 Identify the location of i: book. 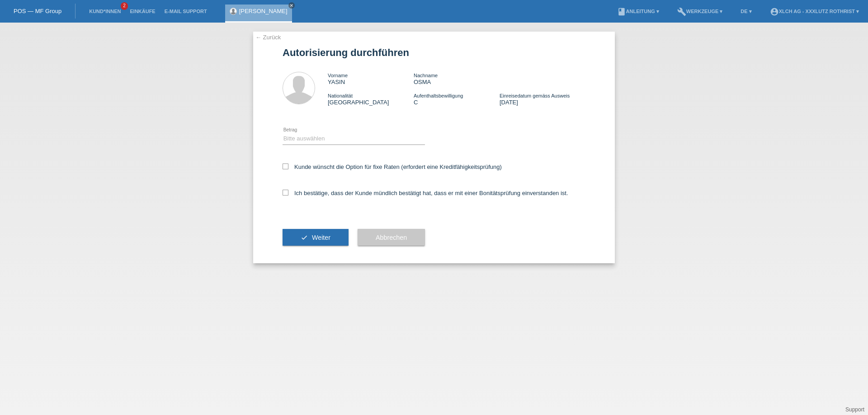
(622, 12).